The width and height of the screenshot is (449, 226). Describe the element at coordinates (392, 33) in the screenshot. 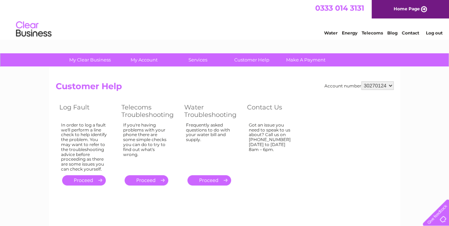

I see `a: Blog` at that location.